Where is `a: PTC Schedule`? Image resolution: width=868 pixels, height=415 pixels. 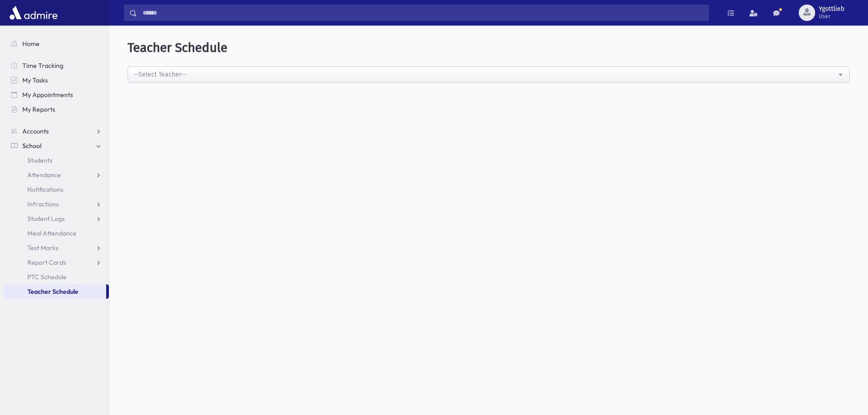 a: PTC Schedule is located at coordinates (56, 277).